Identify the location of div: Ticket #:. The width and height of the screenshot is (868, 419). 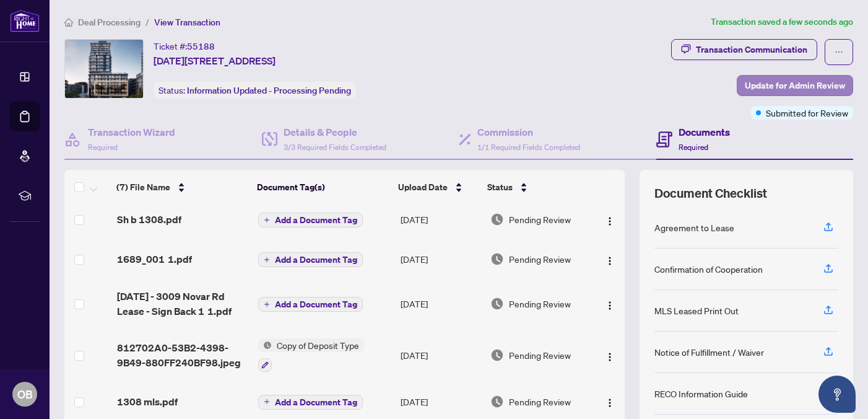
(184, 46).